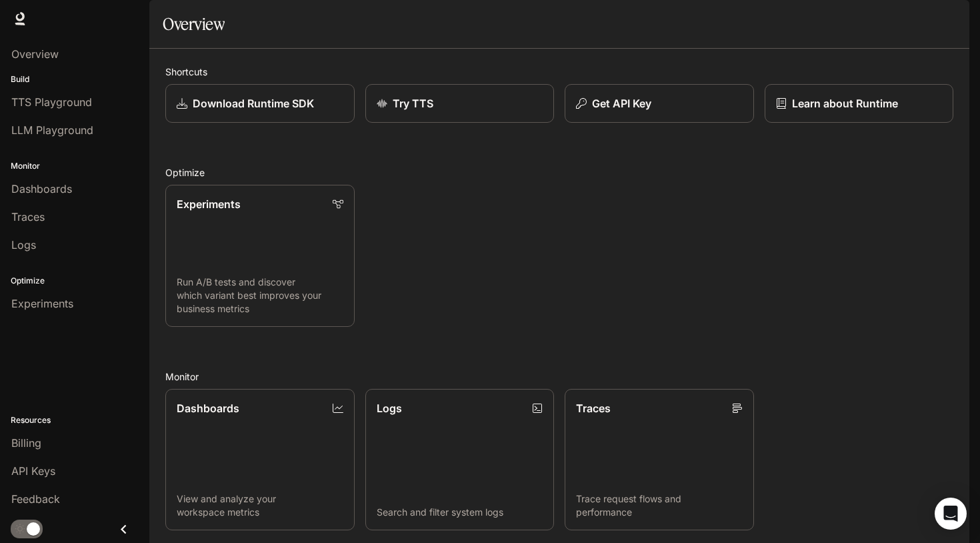  Describe the element at coordinates (659, 506) in the screenshot. I see `p: Trace request flows and performance` at that location.